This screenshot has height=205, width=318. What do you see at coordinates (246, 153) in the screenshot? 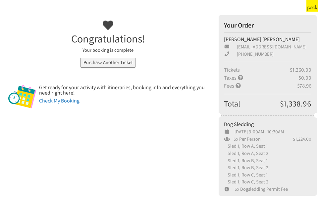
I see `span: Sled 1, Row A, Seat 2` at bounding box center [246, 153].